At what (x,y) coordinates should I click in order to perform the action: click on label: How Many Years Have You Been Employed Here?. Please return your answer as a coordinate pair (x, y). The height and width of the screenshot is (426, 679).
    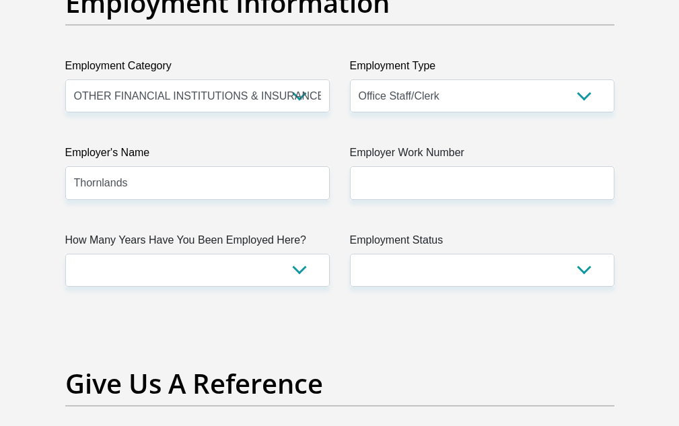
    Looking at the image, I should click on (197, 243).